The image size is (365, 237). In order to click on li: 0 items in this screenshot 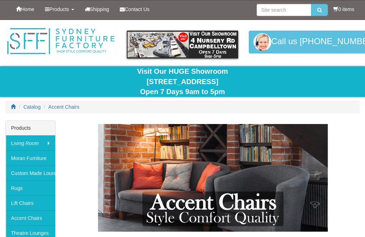, I will do `click(343, 9)`.